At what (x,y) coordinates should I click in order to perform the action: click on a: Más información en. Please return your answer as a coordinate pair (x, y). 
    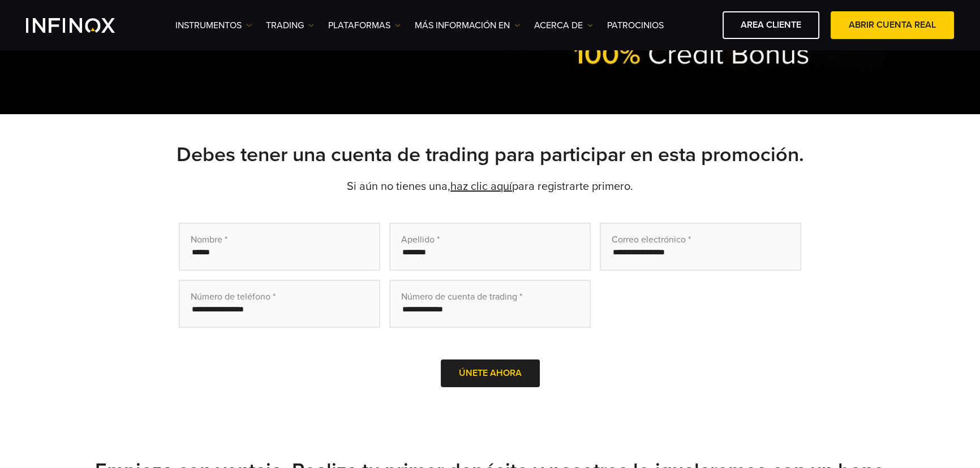
    Looking at the image, I should click on (467, 25).